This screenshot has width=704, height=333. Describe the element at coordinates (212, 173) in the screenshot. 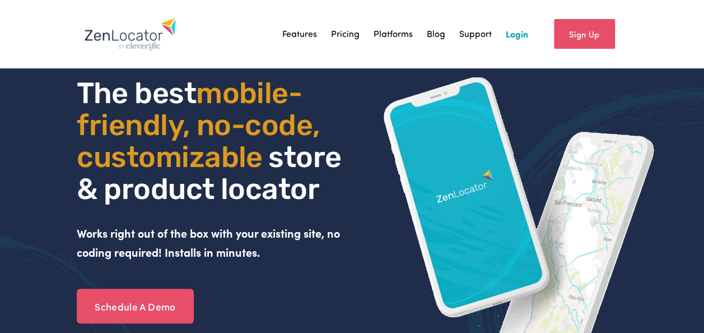

I see `span: store & product locator` at that location.